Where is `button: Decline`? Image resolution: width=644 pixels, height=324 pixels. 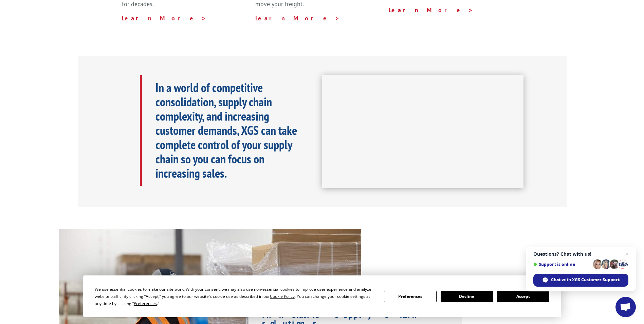 button: Decline is located at coordinates (467, 296).